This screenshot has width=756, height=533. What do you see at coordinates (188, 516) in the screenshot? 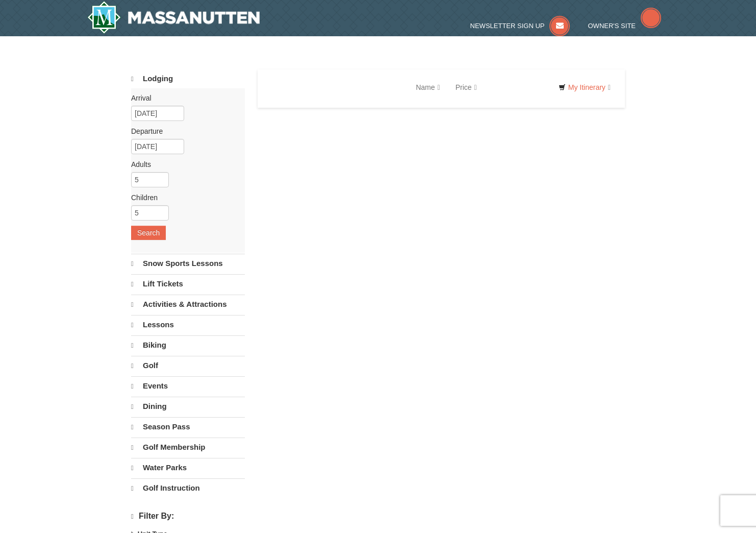
I see `h4: Filter By:` at bounding box center [188, 516].